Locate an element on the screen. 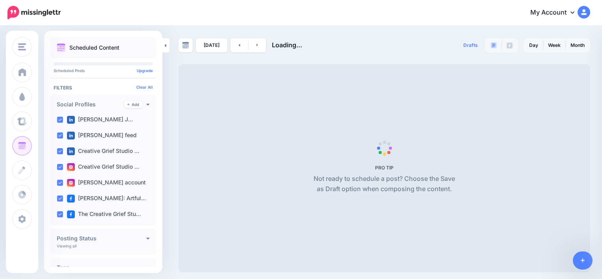 The width and height of the screenshot is (602, 279). h4: Social Profiles is located at coordinates (90, 104).